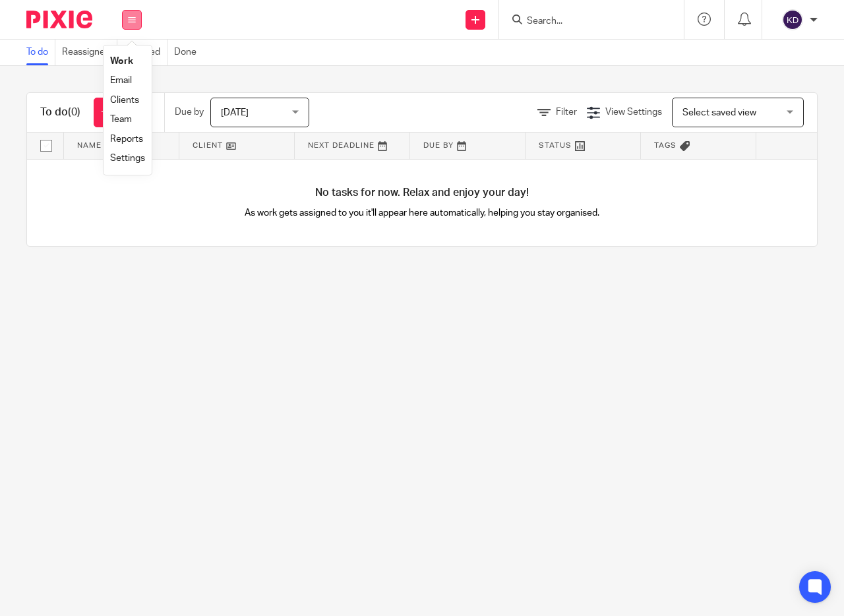 This screenshot has height=616, width=844. I want to click on span: View Settings, so click(634, 112).